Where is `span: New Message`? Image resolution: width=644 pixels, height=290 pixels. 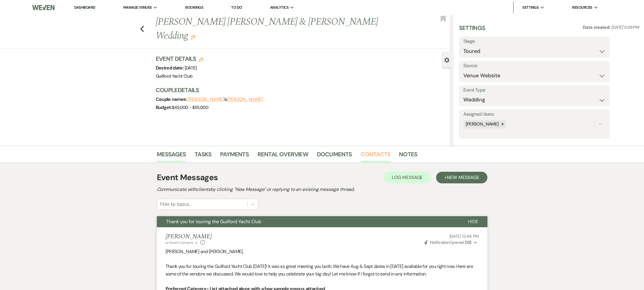
span: New Message is located at coordinates (463, 177).